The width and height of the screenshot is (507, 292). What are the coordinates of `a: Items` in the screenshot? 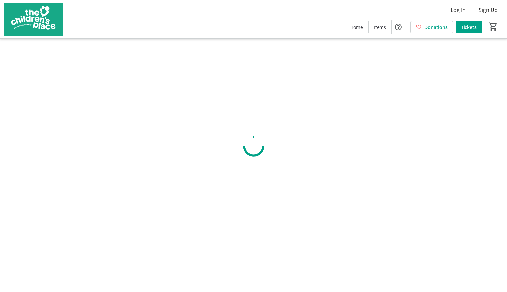 It's located at (380, 27).